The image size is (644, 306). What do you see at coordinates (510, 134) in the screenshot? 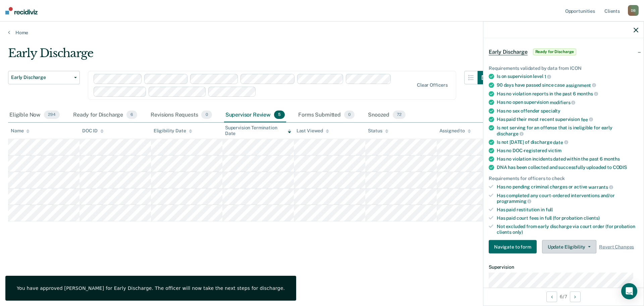
I see `span: discharge` at bounding box center [510, 134].